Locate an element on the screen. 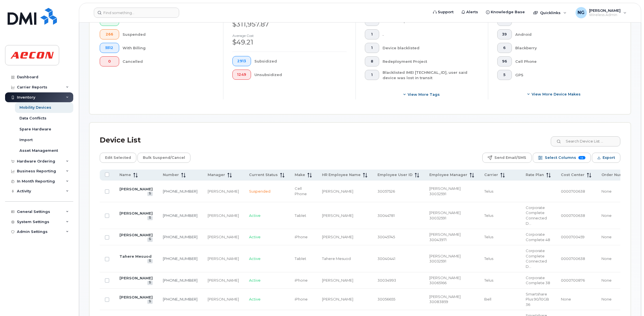 This screenshot has height=316, width=644. span: Employee Manager is located at coordinates (448, 175).